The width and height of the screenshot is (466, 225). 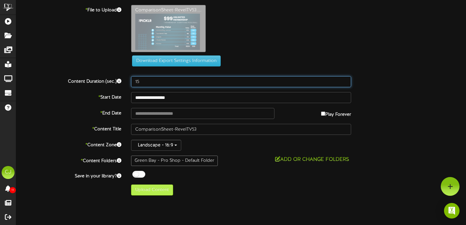 What do you see at coordinates (241, 129) in the screenshot?
I see `input: Title of this Content` at bounding box center [241, 129].